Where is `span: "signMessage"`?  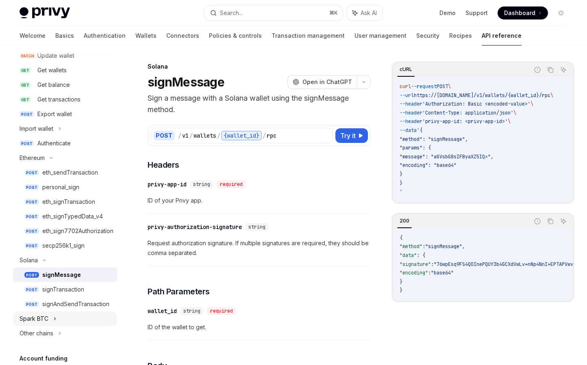 span: "signMessage" is located at coordinates (443, 247).